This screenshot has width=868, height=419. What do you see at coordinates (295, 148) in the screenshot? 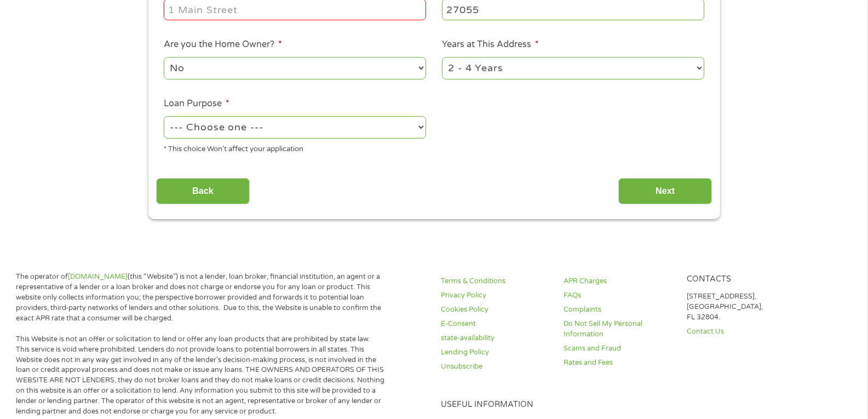
I see `div: * This choice Won’t affect your application` at bounding box center [295, 148].